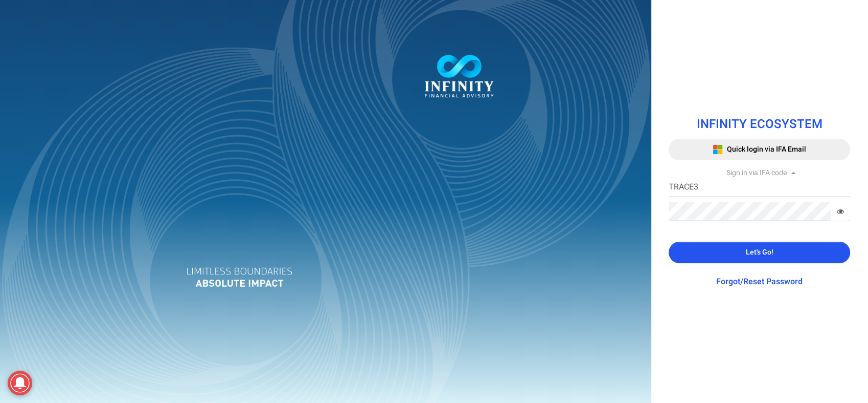 Image resolution: width=868 pixels, height=403 pixels. I want to click on div: Sign in via IFA code, so click(759, 172).